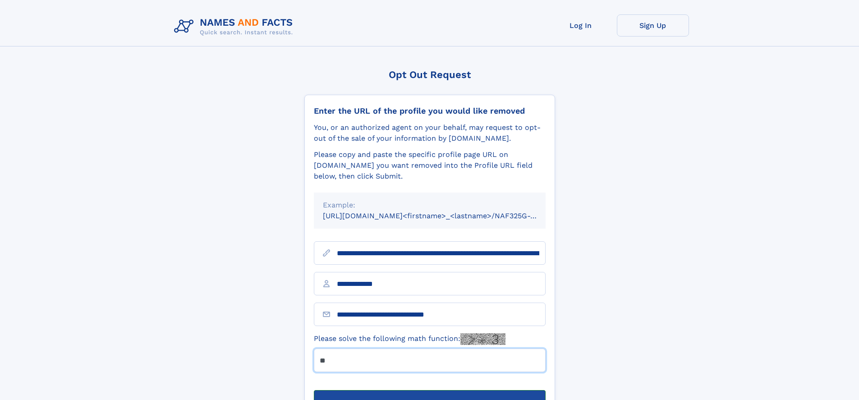 The height and width of the screenshot is (400, 859). What do you see at coordinates (581, 25) in the screenshot?
I see `a: Log In` at bounding box center [581, 25].